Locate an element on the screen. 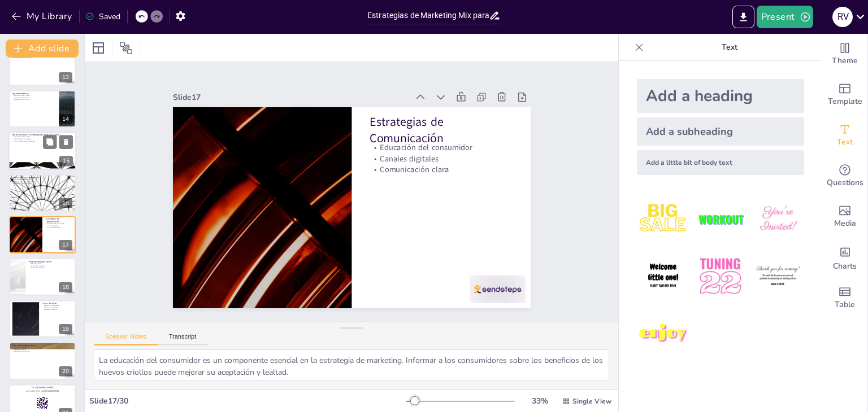 This screenshot has height=412, width=868. p: Ejemplos inspiradores is located at coordinates (57, 305).